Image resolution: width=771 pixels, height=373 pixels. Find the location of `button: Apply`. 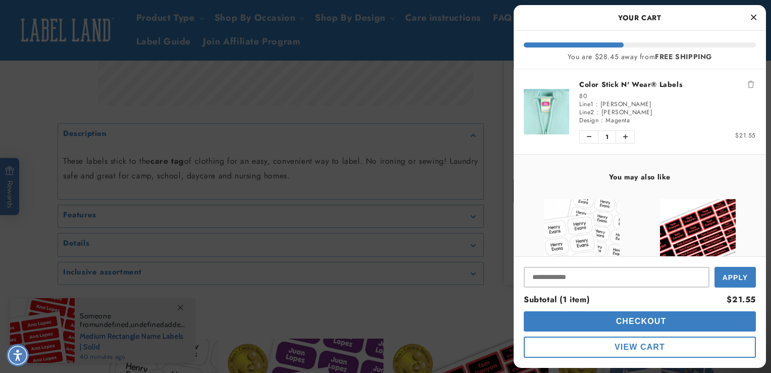

button: Apply is located at coordinates (736, 277).